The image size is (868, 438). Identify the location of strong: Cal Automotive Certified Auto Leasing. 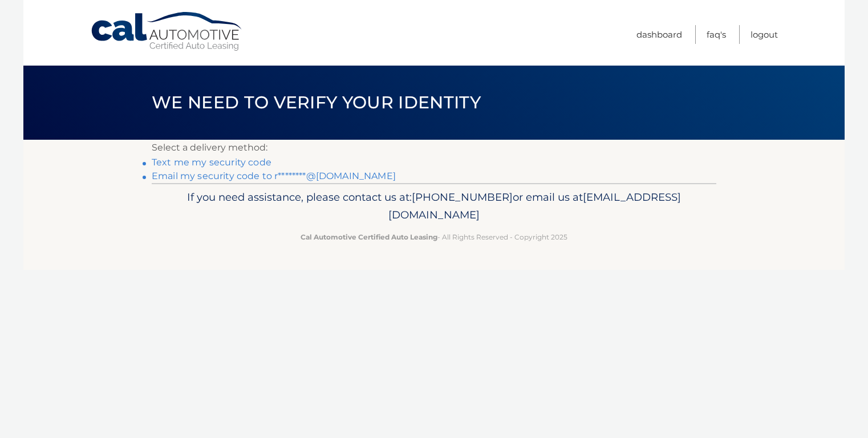
(369, 237).